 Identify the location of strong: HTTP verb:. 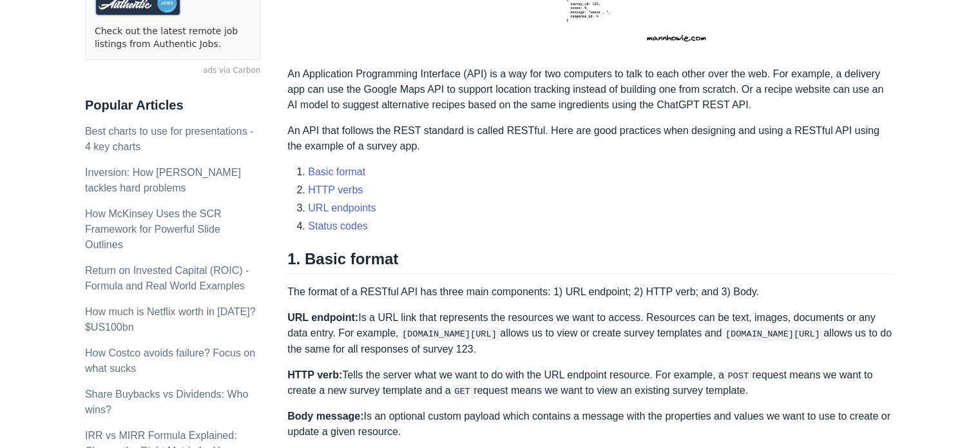
(315, 374).